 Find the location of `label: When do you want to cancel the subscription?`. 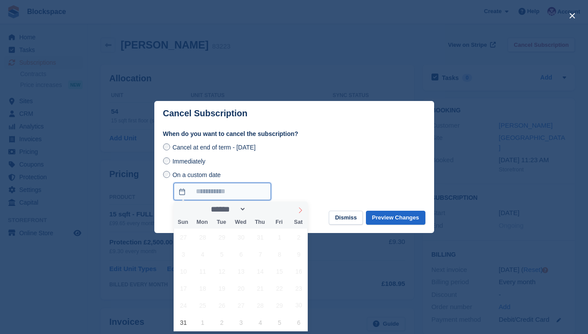

label: When do you want to cancel the subscription? is located at coordinates (294, 134).